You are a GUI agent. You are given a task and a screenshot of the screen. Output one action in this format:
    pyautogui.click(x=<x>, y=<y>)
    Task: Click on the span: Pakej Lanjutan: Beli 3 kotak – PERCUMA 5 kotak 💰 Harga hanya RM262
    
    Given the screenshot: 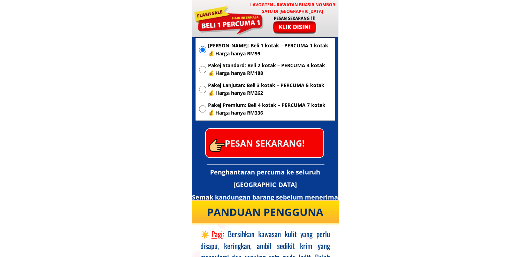 What is the action you would take?
    pyautogui.click(x=270, y=89)
    